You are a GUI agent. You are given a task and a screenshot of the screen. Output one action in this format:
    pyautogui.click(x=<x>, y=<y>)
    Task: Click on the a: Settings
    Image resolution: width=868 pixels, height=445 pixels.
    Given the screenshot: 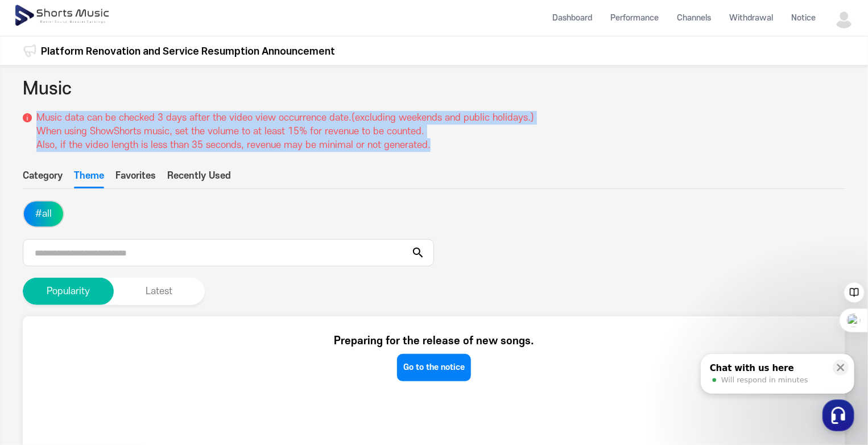 What is the action you would take?
    pyautogui.click(x=182, y=365)
    